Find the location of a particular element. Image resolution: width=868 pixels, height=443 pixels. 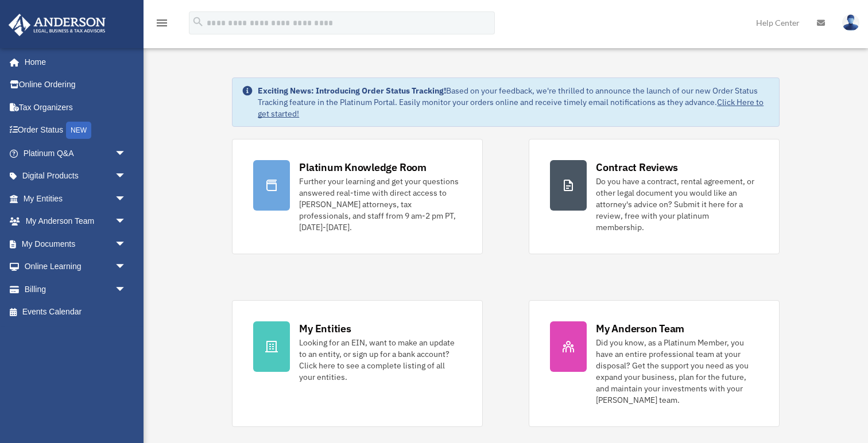

a: Billingarrow_drop_down is located at coordinates (75, 289).